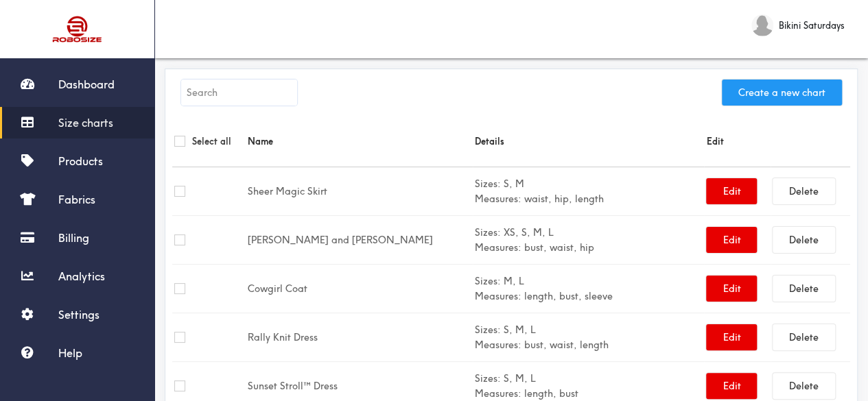 This screenshot has width=868, height=401. Describe the element at coordinates (812, 26) in the screenshot. I see `span: Bikini Saturdays` at that location.